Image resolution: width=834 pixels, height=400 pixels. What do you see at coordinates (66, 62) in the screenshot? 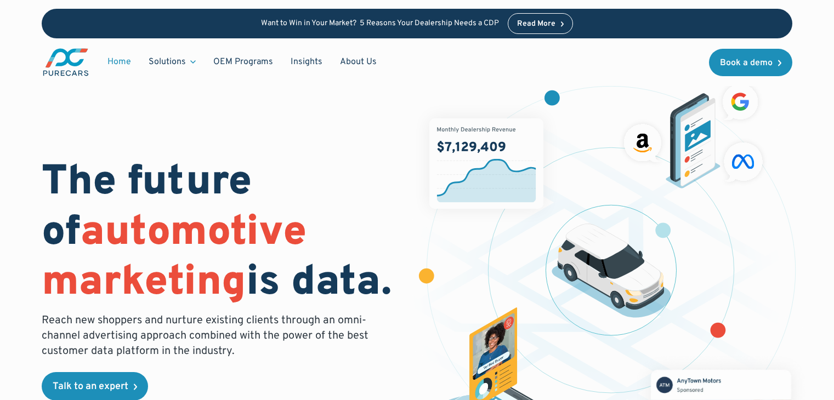
I see `a: main` at bounding box center [66, 62].